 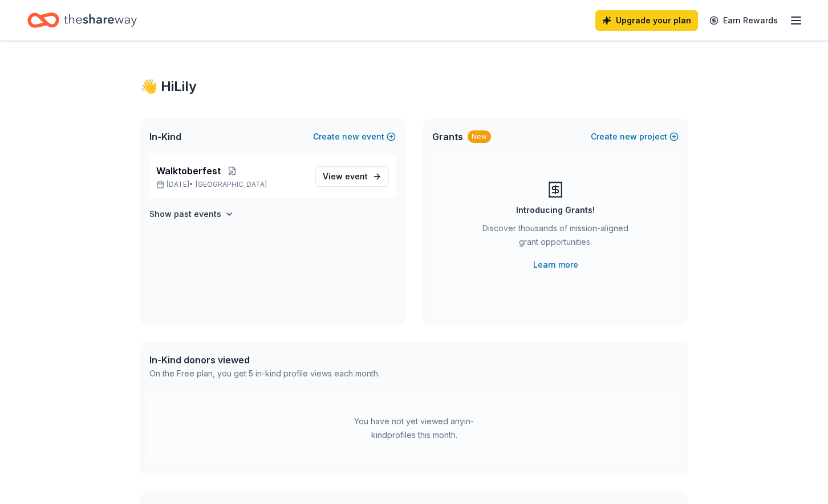 I want to click on button: Show past events, so click(x=192, y=214).